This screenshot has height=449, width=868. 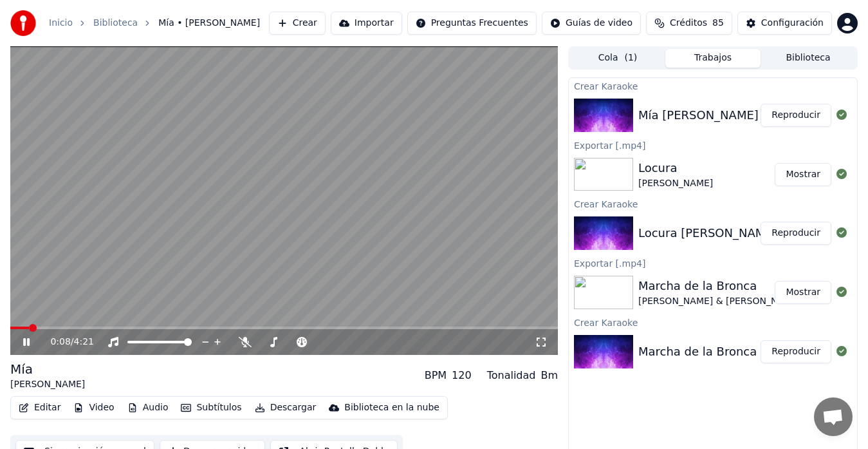 I want to click on span: 0:08, so click(x=60, y=342).